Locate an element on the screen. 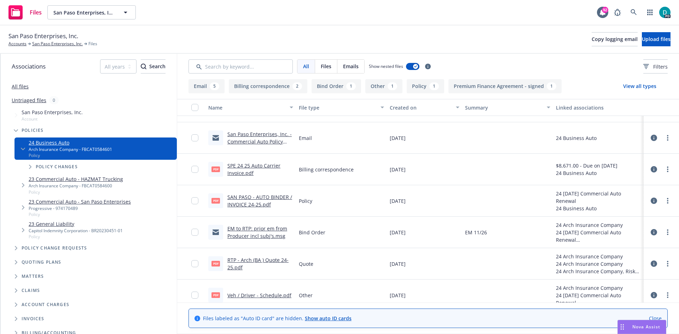 This screenshot has height=334, width=679. span: Matters is located at coordinates (33, 276).